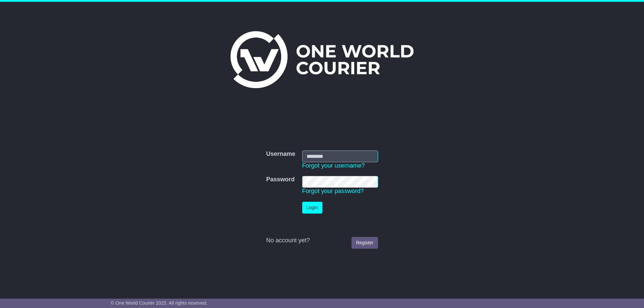 The width and height of the screenshot is (644, 308). What do you see at coordinates (280, 180) in the screenshot?
I see `label: Password` at bounding box center [280, 180].